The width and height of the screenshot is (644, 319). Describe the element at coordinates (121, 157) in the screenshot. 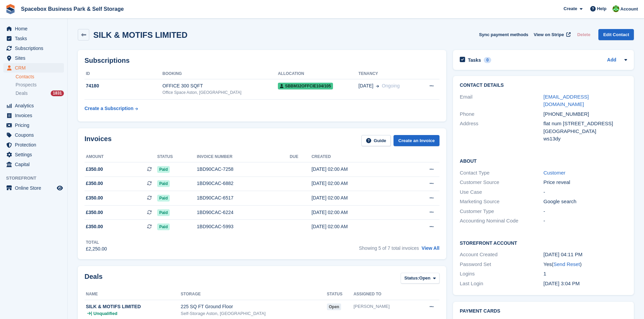

I see `th: Amount` at that location.